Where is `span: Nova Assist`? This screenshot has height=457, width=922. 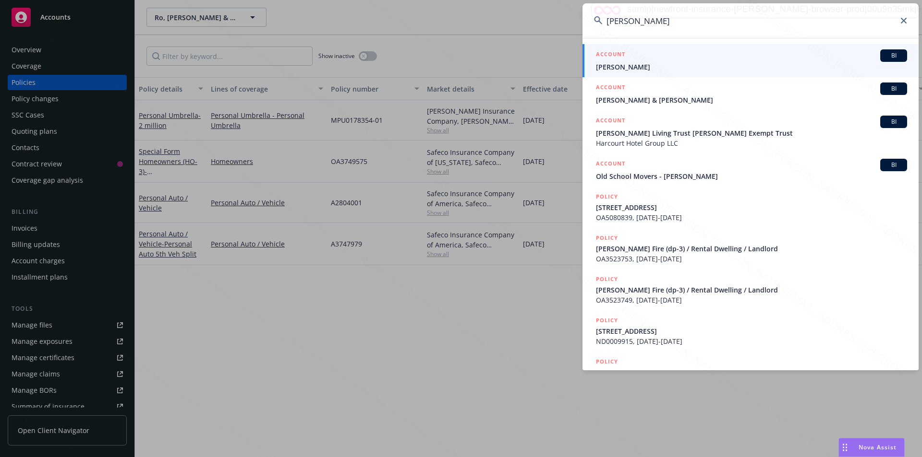 span: Nova Assist is located at coordinates (877, 447).